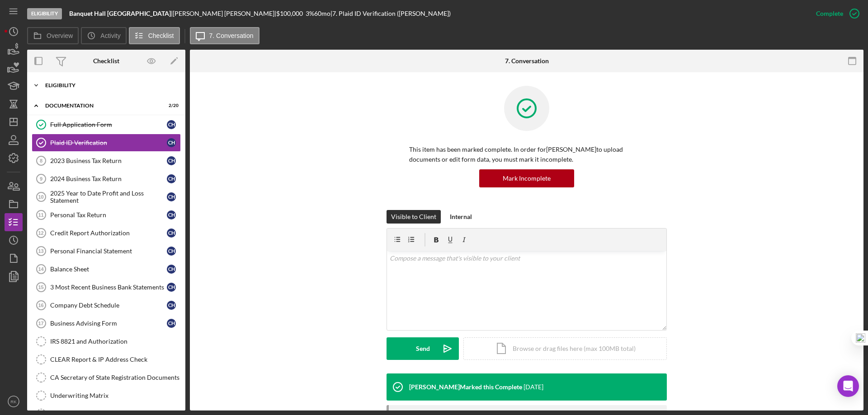 This screenshot has width=868, height=415. Describe the element at coordinates (41, 215) in the screenshot. I see `tspan: 11` at that location.